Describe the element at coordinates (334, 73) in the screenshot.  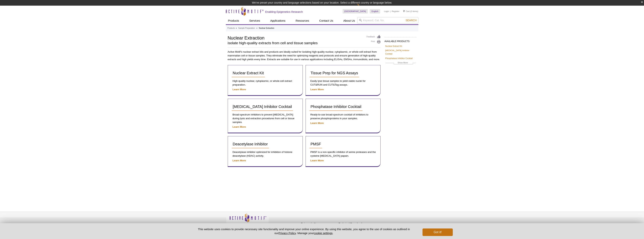
I see `span: Tissue Prep for NGS Assays` at that location.